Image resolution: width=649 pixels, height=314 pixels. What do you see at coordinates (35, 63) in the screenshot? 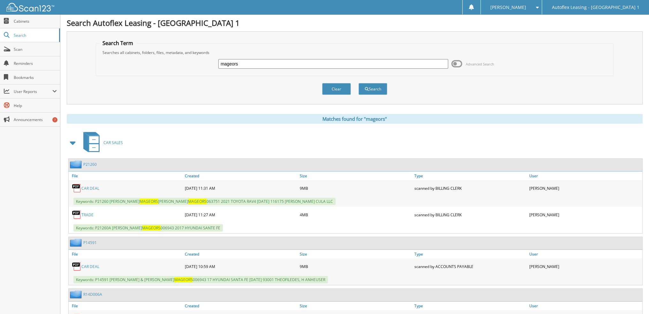
I see `span: Reminders` at bounding box center [35, 63].